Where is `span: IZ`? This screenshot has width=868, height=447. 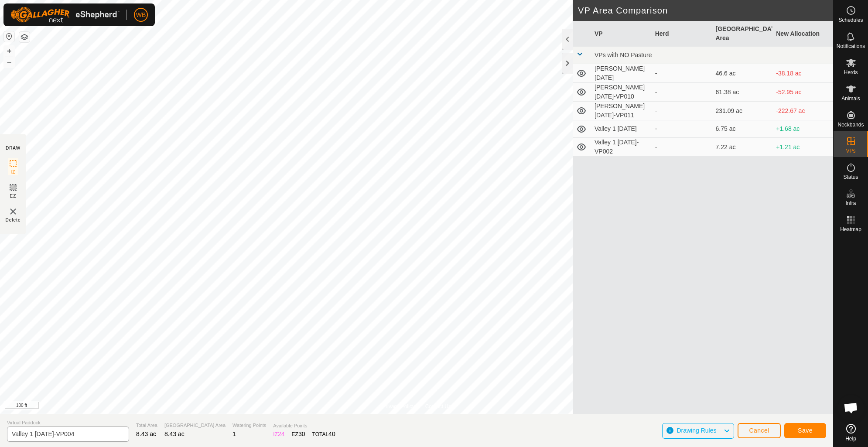 span: IZ is located at coordinates (13, 172).